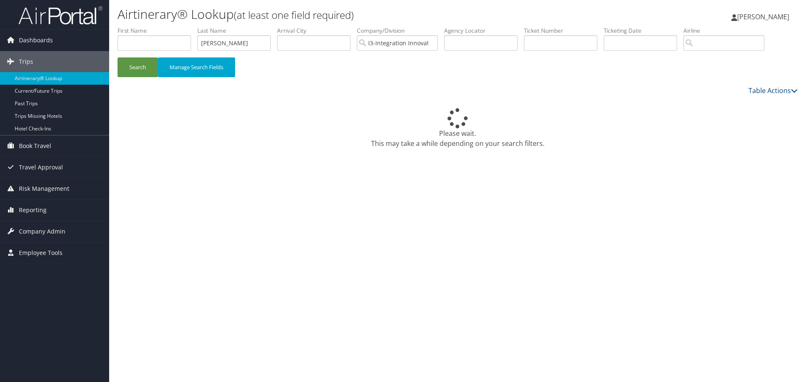 The width and height of the screenshot is (806, 382). I want to click on label: Company/Division, so click(401, 31).